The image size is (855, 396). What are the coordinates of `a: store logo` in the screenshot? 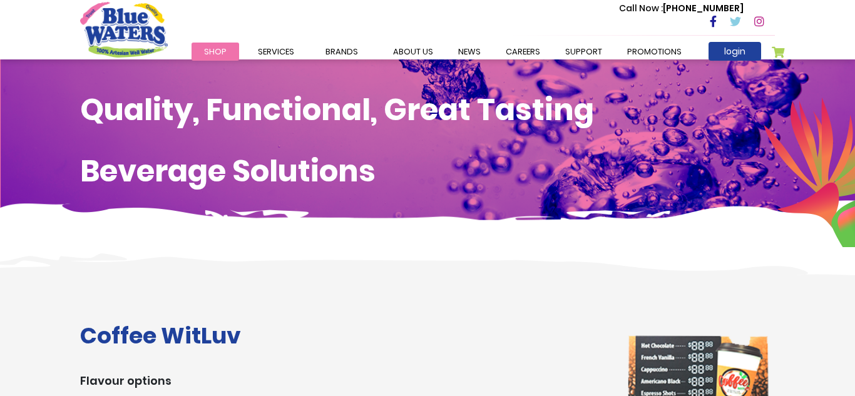 It's located at (124, 29).